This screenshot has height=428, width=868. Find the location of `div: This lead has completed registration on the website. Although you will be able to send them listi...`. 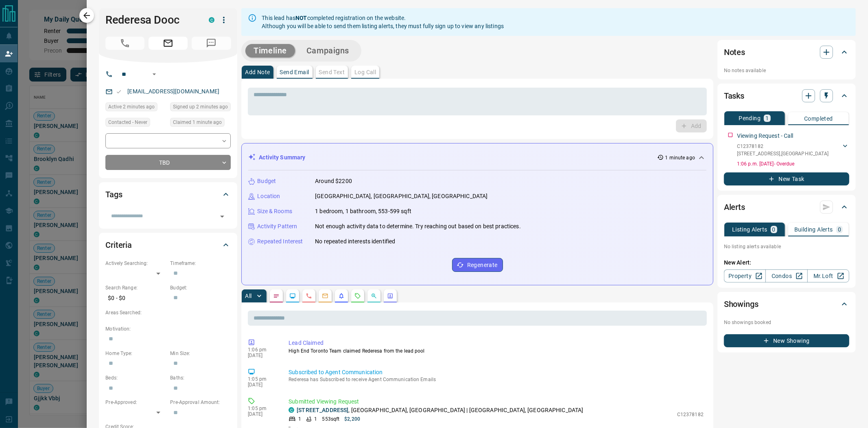

div: This lead has completed registration on the website. Although you will be able to send them listi... is located at coordinates (382, 22).